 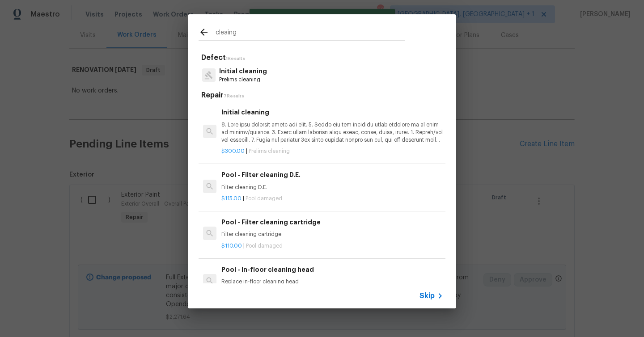 What do you see at coordinates (323, 95) in the screenshot?
I see `h5: Repair` at bounding box center [323, 95].